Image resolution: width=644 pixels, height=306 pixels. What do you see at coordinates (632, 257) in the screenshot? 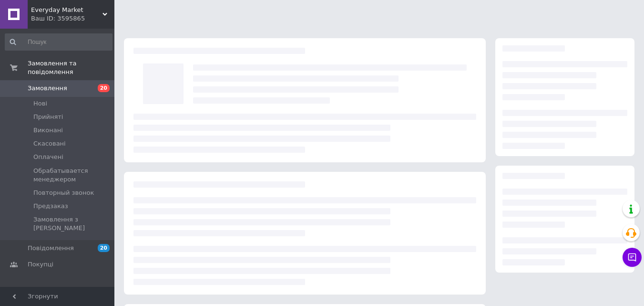
I see `button: Чат з покупцем` at bounding box center [632, 257].